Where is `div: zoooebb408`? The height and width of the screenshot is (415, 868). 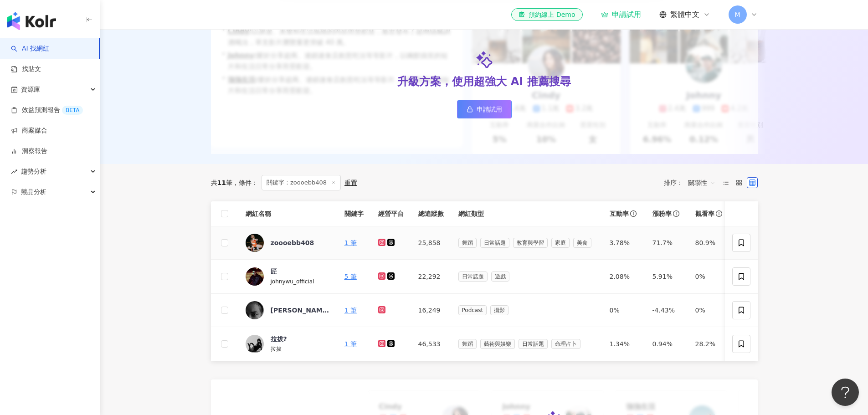
div: zoooebb408 is located at coordinates (293, 243).